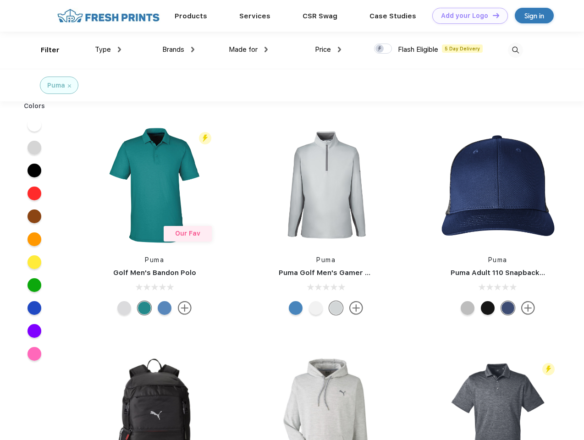  Describe the element at coordinates (534, 16) in the screenshot. I see `a: Sign in` at that location.